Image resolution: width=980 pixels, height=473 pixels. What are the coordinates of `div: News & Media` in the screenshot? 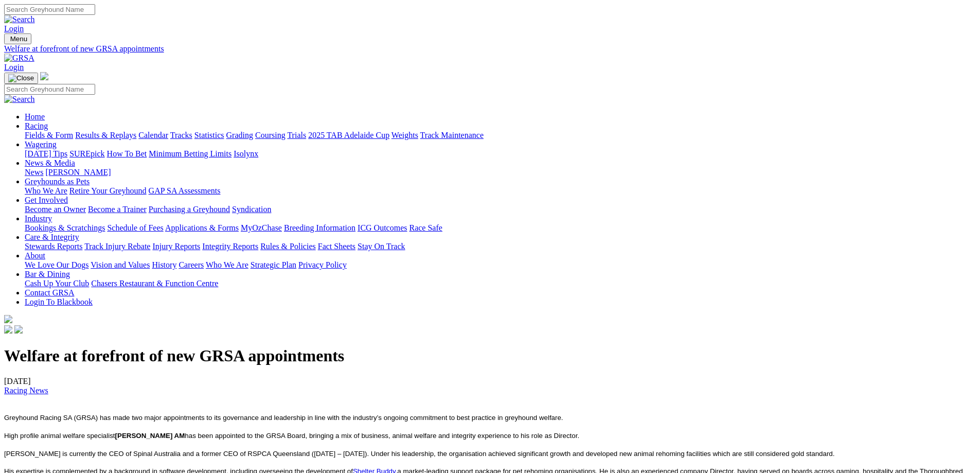 It's located at (500, 173).